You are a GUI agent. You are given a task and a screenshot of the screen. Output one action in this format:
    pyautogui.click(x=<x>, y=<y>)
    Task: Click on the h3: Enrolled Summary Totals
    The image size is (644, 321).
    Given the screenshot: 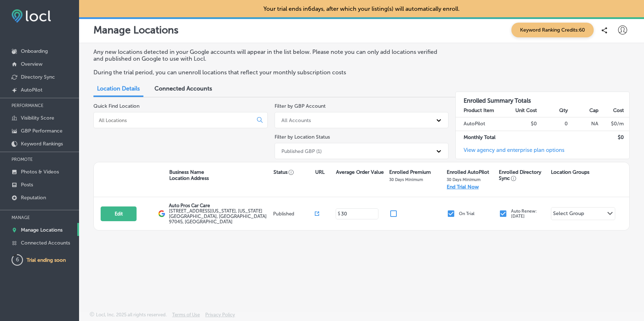 What is the action you would take?
    pyautogui.click(x=542, y=98)
    